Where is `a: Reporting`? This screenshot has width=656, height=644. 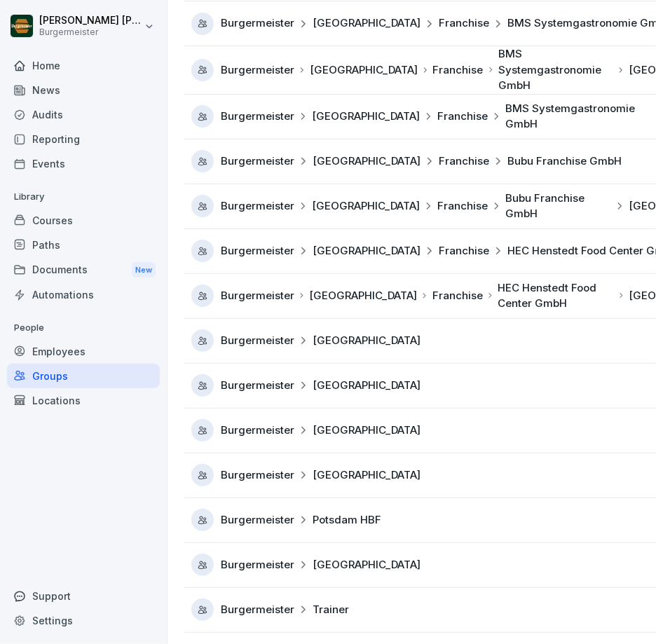 a: Reporting is located at coordinates (83, 138).